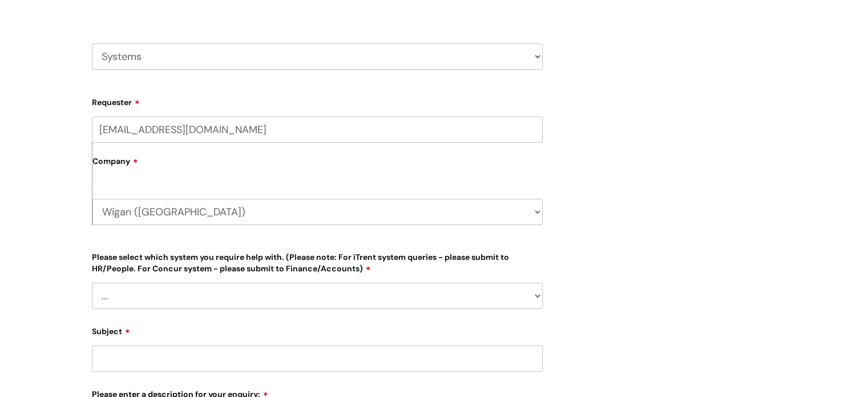  Describe the element at coordinates (317, 262) in the screenshot. I see `label: Please select which system you require help with. (Please note: For iTrent system queries - pleas...` at that location.